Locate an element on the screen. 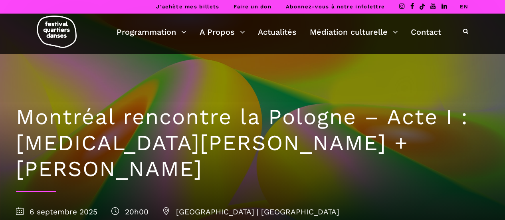 The height and width of the screenshot is (220, 505). a: EN is located at coordinates (464, 6).